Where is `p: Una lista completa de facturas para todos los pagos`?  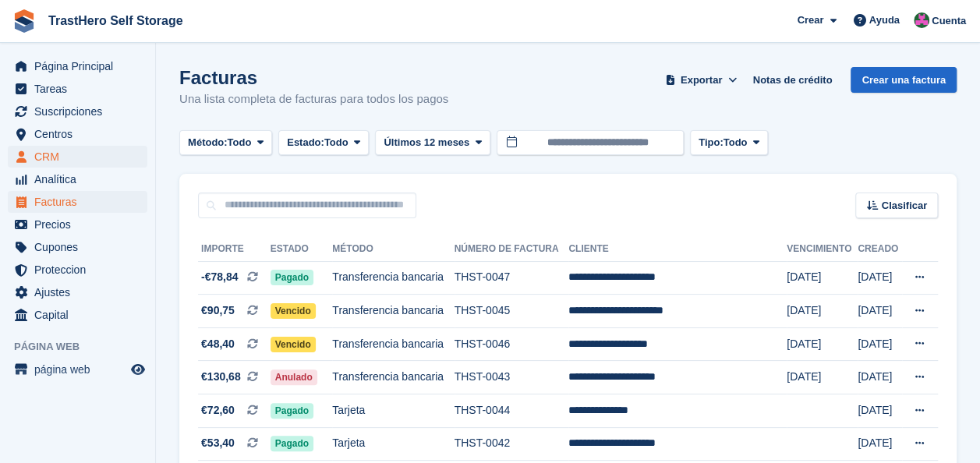 p: Una lista completa de facturas para todos los pagos is located at coordinates (314, 99).